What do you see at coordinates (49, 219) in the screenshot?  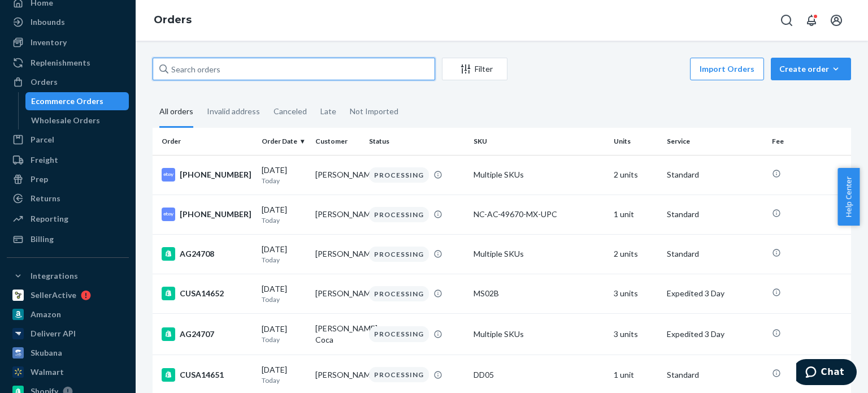 I see `div: Reporting` at bounding box center [49, 219].